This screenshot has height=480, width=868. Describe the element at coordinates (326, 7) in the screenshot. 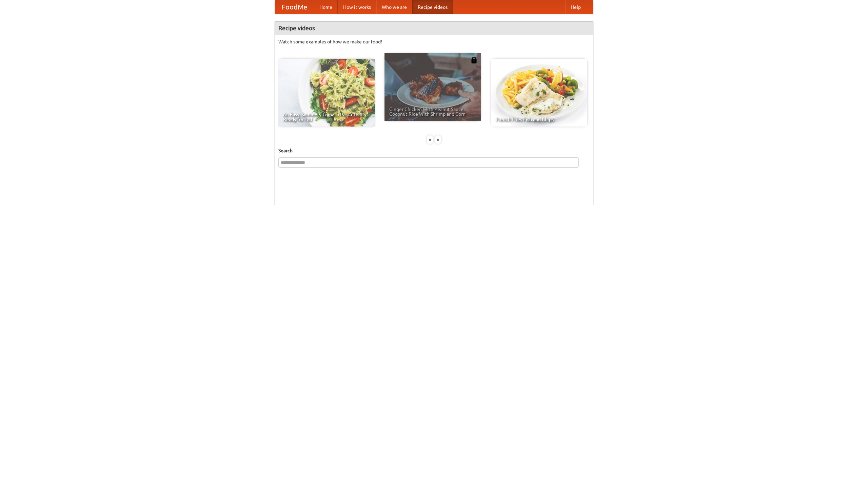

I see `a: Home` at that location.